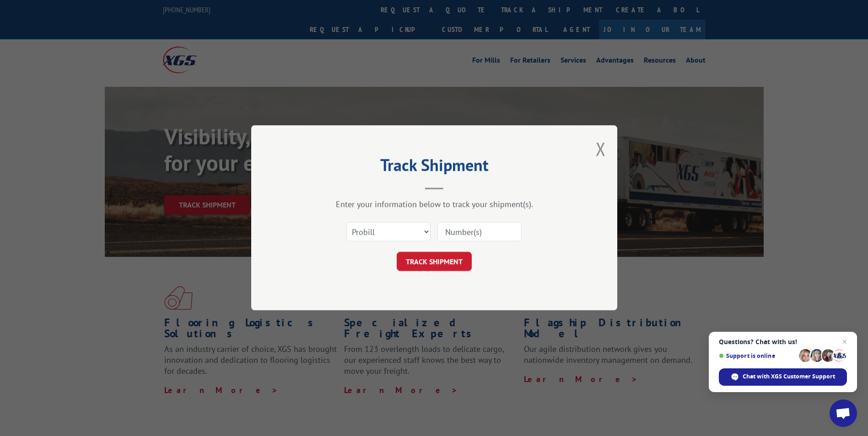  What do you see at coordinates (434, 262) in the screenshot?
I see `button: TRACK SHIPMENT` at bounding box center [434, 262].